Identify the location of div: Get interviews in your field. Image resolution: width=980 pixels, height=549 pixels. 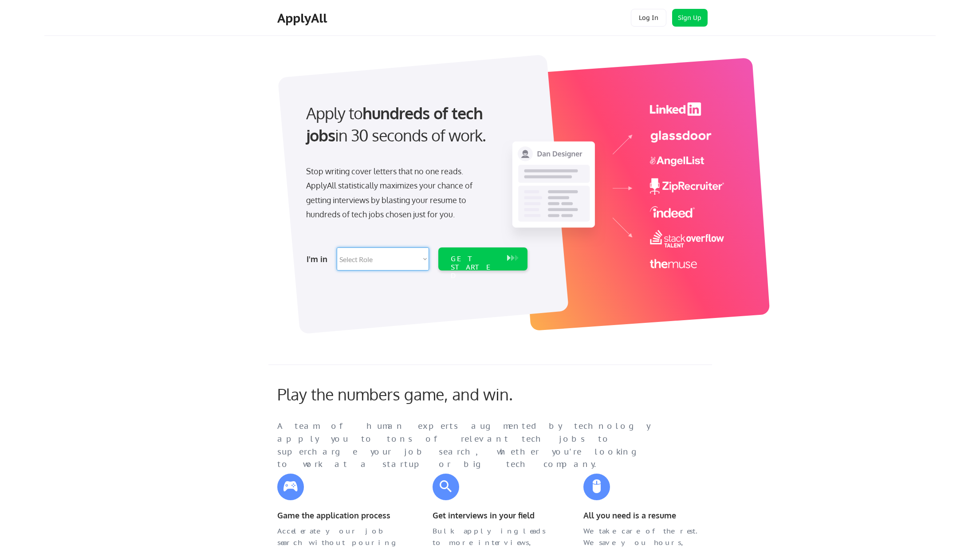
(493, 515).